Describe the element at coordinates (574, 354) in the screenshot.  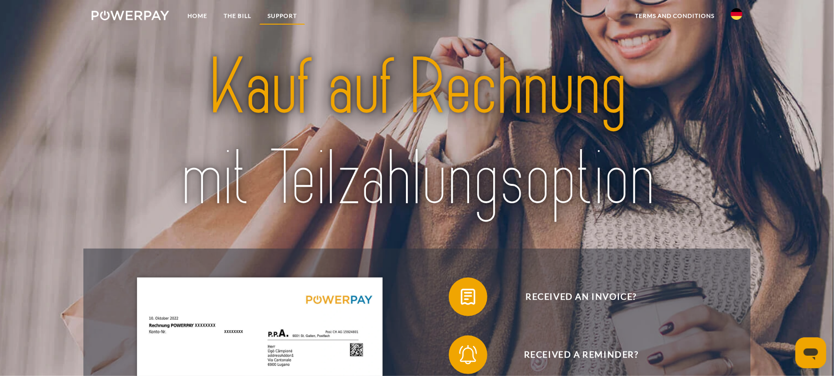
I see `button: Received a reminder?` at that location.